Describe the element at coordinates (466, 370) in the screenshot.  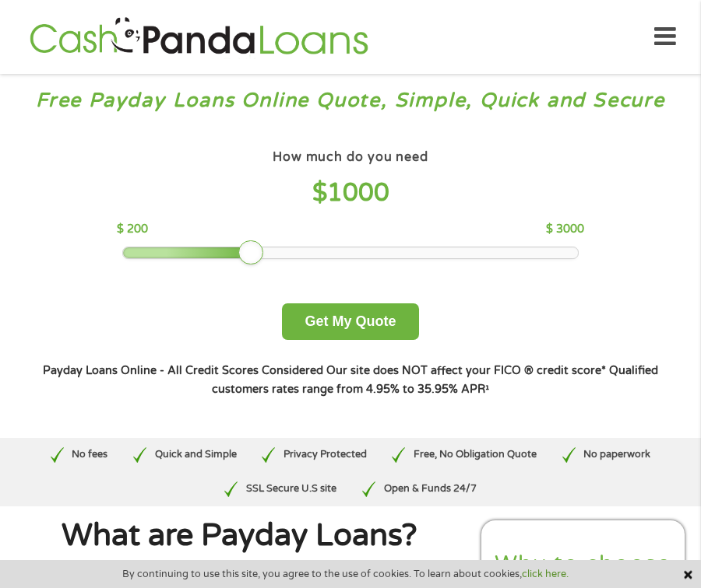
I see `strong: Our site does NOT affect your FICO ® credit score*` at that location.